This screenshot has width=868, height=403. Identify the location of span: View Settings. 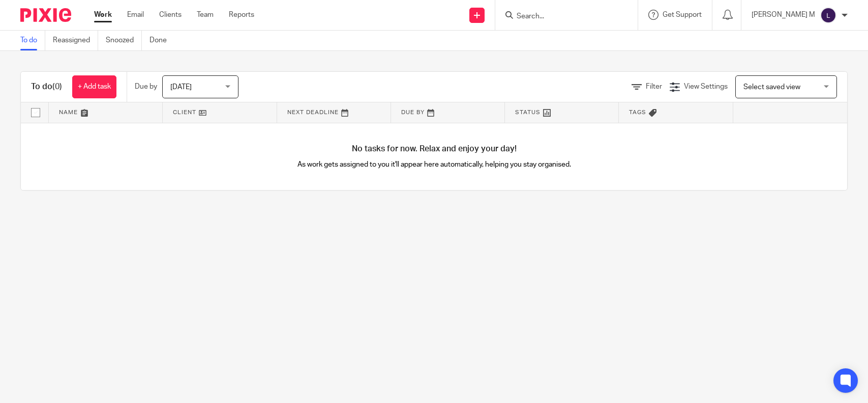
(706, 87).